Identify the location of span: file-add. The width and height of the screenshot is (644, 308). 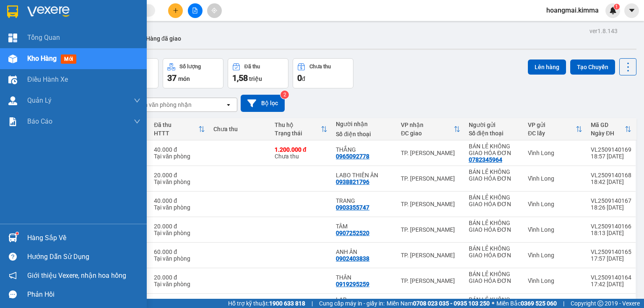
(195, 10).